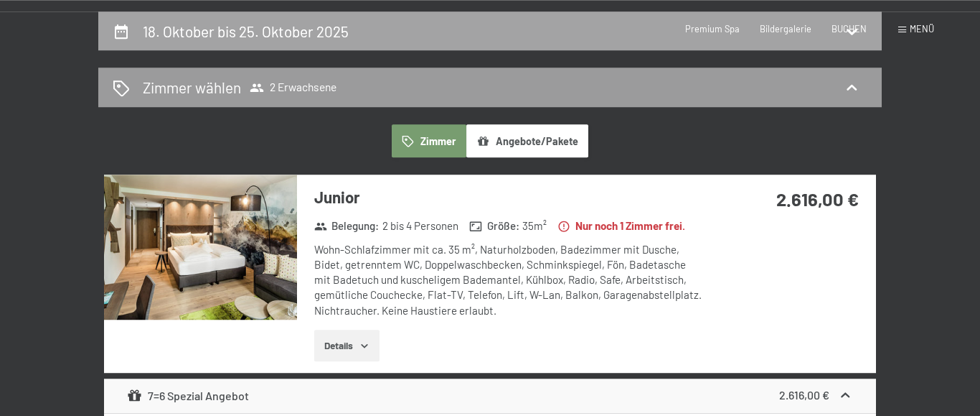 The width and height of the screenshot is (980, 416). I want to click on span: Bildergalerie, so click(786, 29).